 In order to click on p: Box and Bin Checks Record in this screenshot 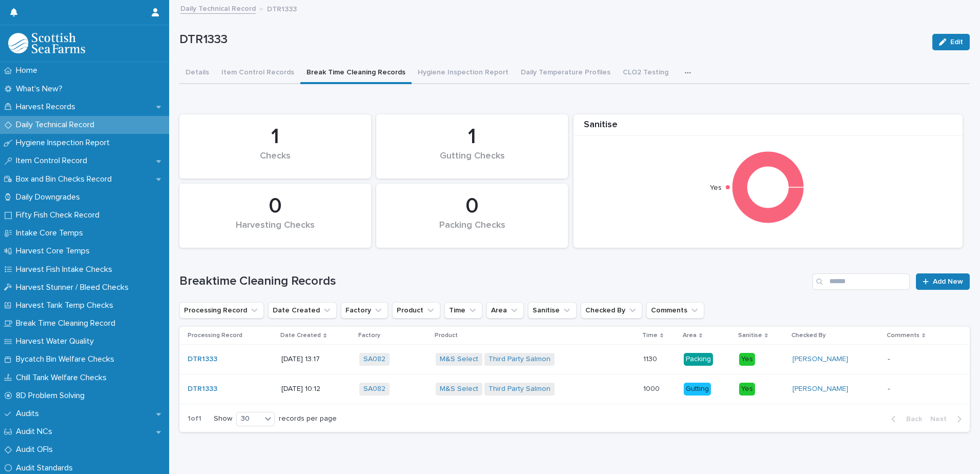, I will do `click(66, 179)`.